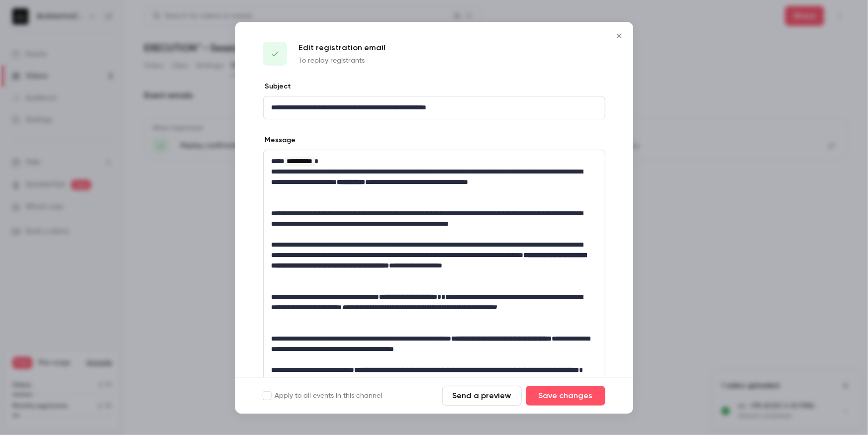 The width and height of the screenshot is (868, 435). Describe the element at coordinates (280, 141) in the screenshot. I see `label: Message` at that location.